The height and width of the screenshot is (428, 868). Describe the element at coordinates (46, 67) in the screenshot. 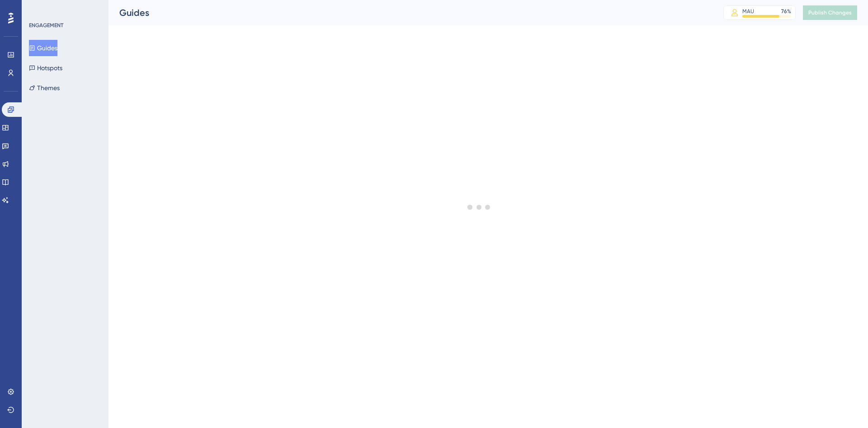

I see `button: Hotspots` at that location.